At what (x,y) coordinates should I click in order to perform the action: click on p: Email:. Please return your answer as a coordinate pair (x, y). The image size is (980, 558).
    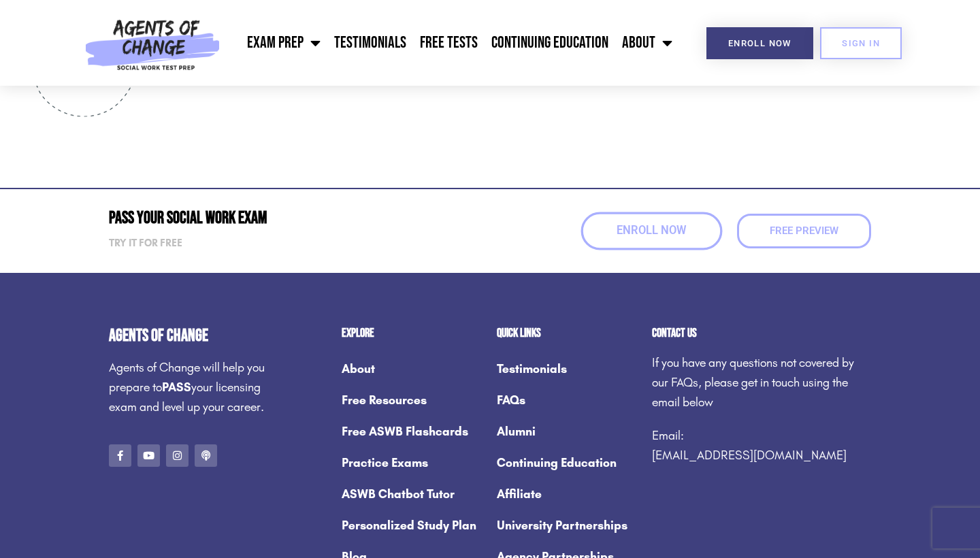
    Looking at the image, I should click on (761, 446).